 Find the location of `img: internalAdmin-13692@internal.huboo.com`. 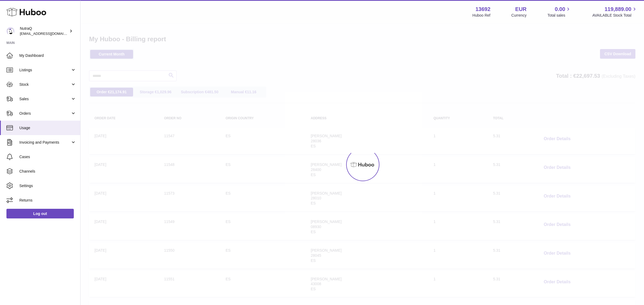

img: internalAdmin-13692@internal.huboo.com is located at coordinates (10, 31).